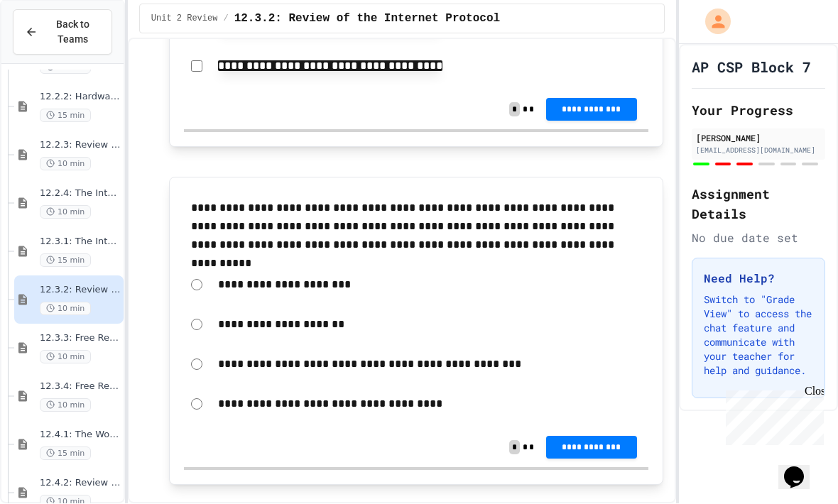 The width and height of the screenshot is (838, 504). I want to click on h2: Your Progress, so click(758, 111).